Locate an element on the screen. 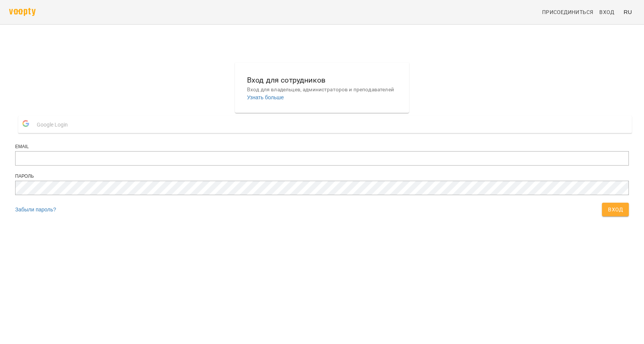 This screenshot has height=344, width=644. div: Email is located at coordinates (322, 147).